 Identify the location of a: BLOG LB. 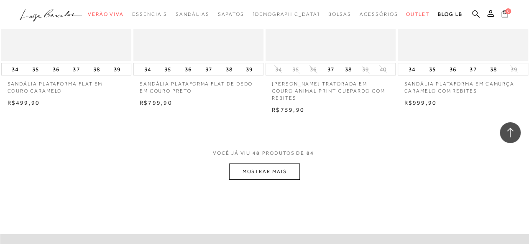
(450, 14).